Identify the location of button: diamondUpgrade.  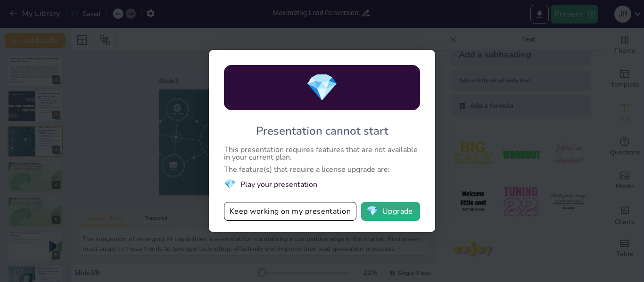
(391, 212).